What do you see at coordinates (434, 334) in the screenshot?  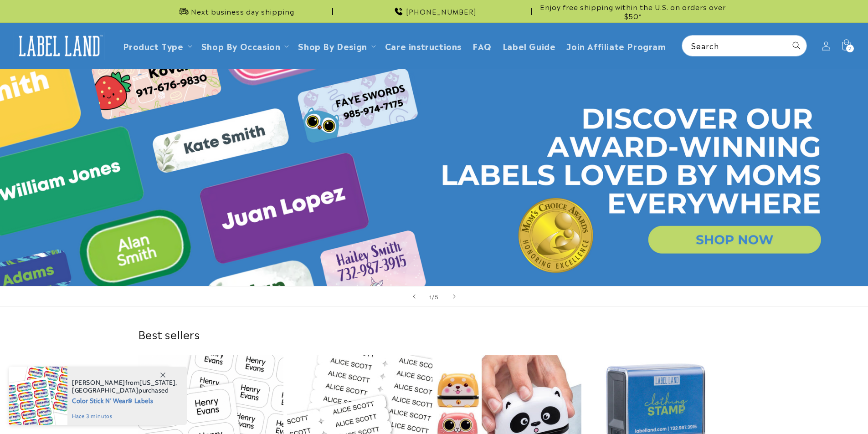 I see `h2: Best sellers` at bounding box center [434, 334].